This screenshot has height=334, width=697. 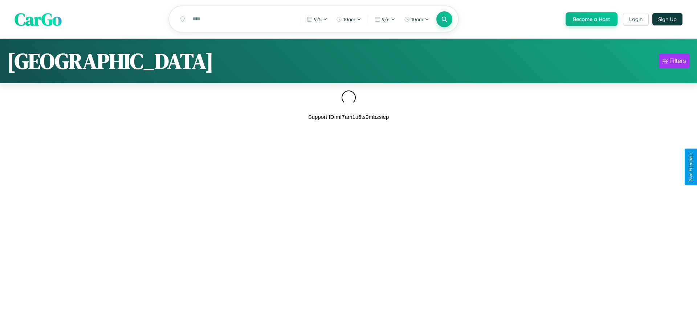 I want to click on button: Sign Up, so click(x=668, y=19).